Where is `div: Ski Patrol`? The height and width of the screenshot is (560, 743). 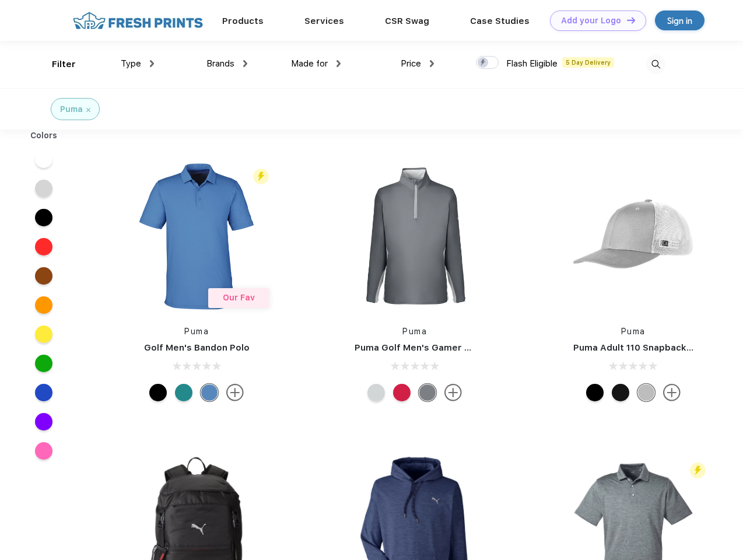 div: Ski Patrol is located at coordinates (402, 393).